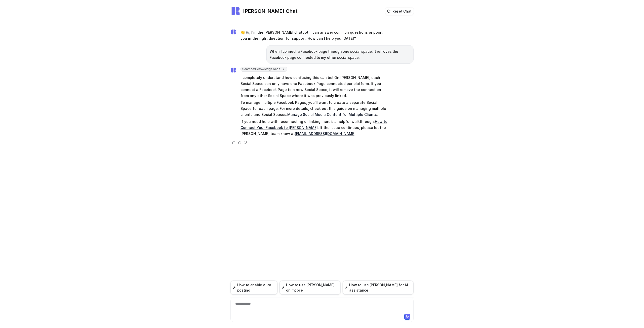 This screenshot has height=328, width=644. Describe the element at coordinates (340, 55) in the screenshot. I see `p: When I connect a Facebook page through one social space, it removes the Facebook page connected t...` at that location.